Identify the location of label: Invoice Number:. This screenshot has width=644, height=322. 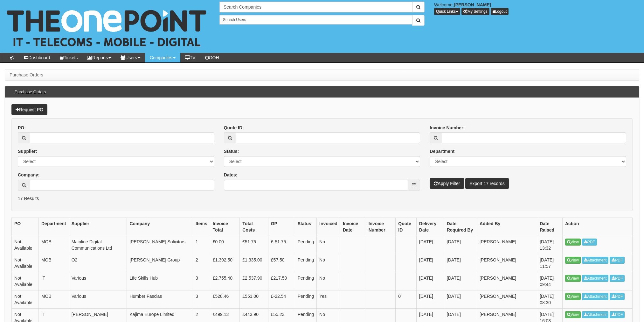
(447, 128).